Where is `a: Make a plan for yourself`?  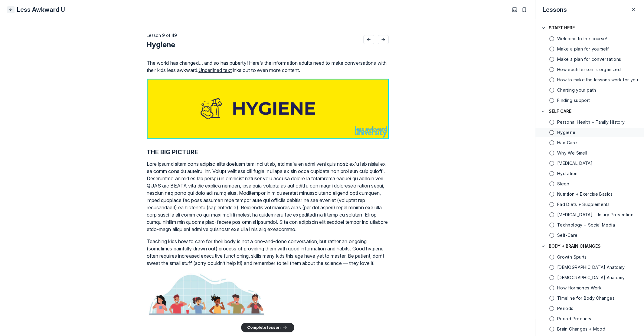 a: Make a plan for yourself is located at coordinates (590, 49).